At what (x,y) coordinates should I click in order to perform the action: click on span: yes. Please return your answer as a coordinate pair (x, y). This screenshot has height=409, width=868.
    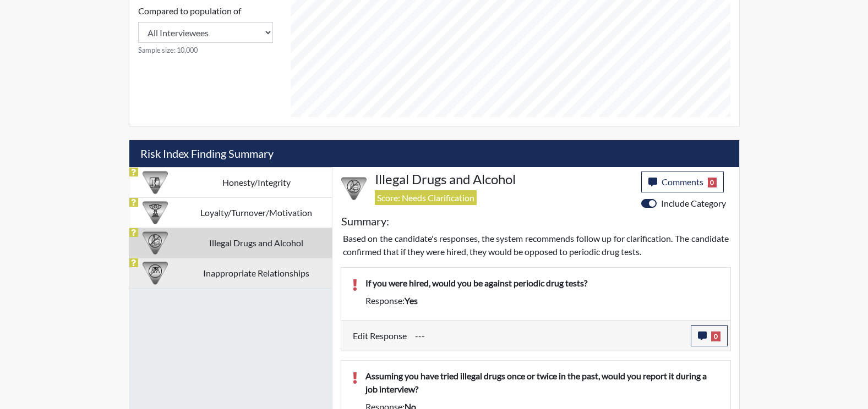
    Looking at the image, I should click on (411, 300).